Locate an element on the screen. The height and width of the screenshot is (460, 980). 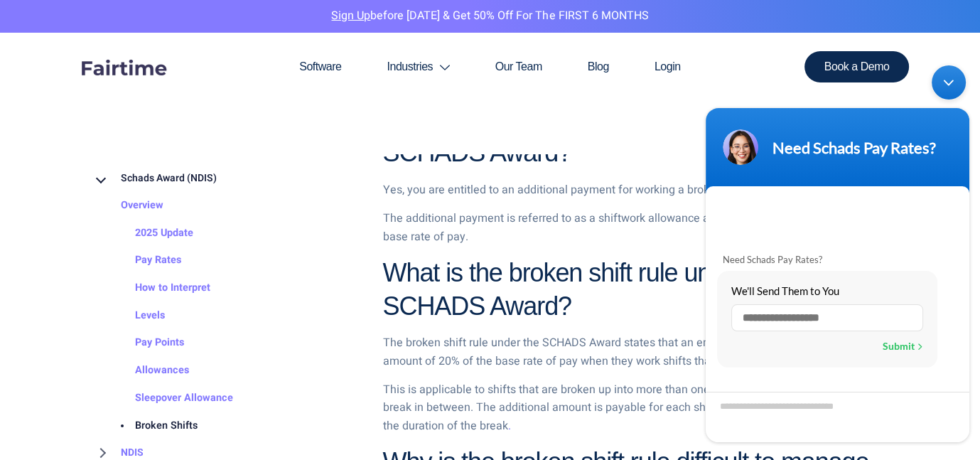
a: Levels is located at coordinates (136, 315).